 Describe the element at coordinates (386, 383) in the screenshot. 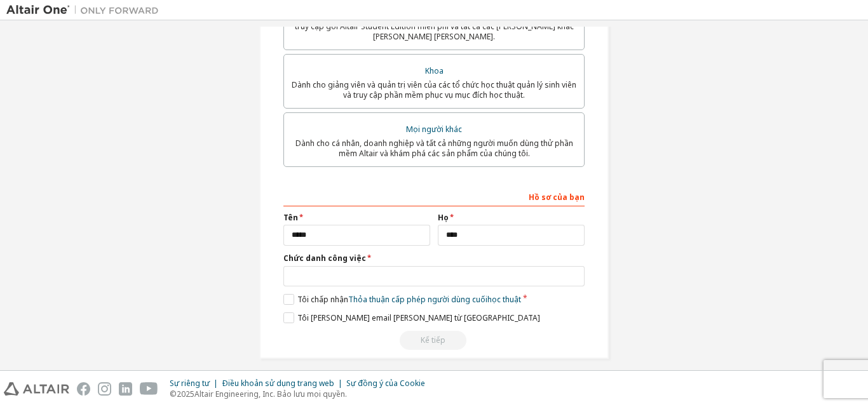

I see `font: Sự đồng ý của Cookie` at that location.